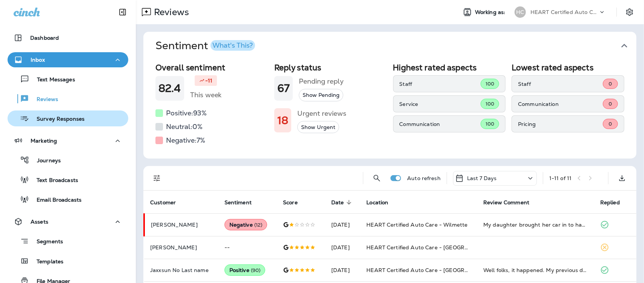 The height and width of the screenshot is (283, 644). I want to click on div: SentimentWhat's This?, so click(390, 109).